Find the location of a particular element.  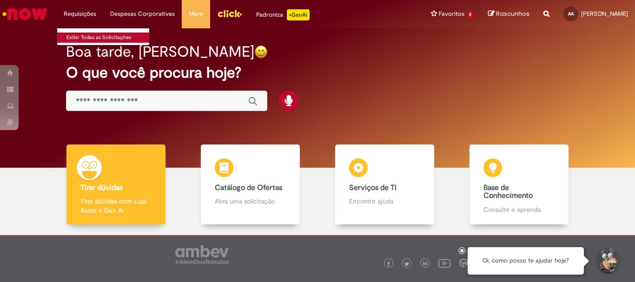

p: Abra uma solicitação is located at coordinates (250, 201).